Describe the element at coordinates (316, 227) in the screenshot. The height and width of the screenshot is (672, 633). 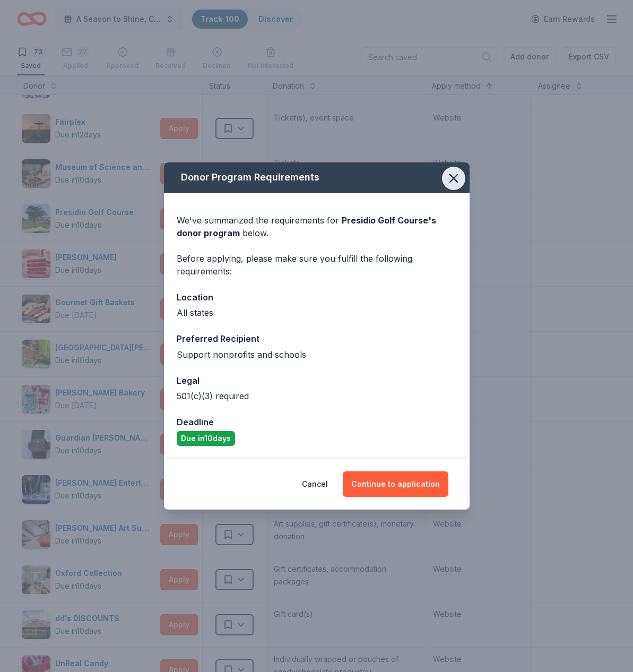
I see `div: We've summarized the requirements for below.` at that location.